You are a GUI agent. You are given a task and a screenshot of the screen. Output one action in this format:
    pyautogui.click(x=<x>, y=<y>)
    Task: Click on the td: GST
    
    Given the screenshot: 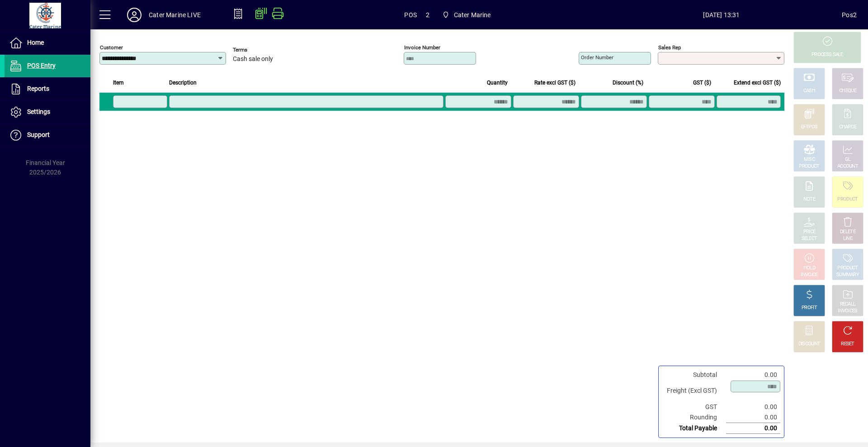 What is the action you would take?
    pyautogui.click(x=694, y=406)
    